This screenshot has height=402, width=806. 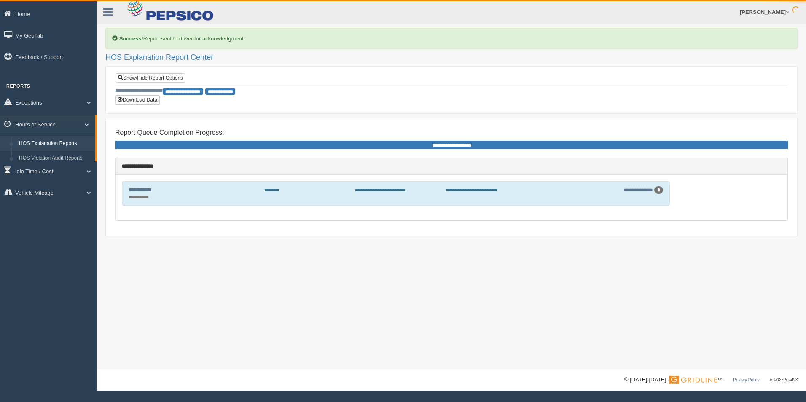 What do you see at coordinates (451, 133) in the screenshot?
I see `h4: Report Queue Completion Progress:` at bounding box center [451, 133].